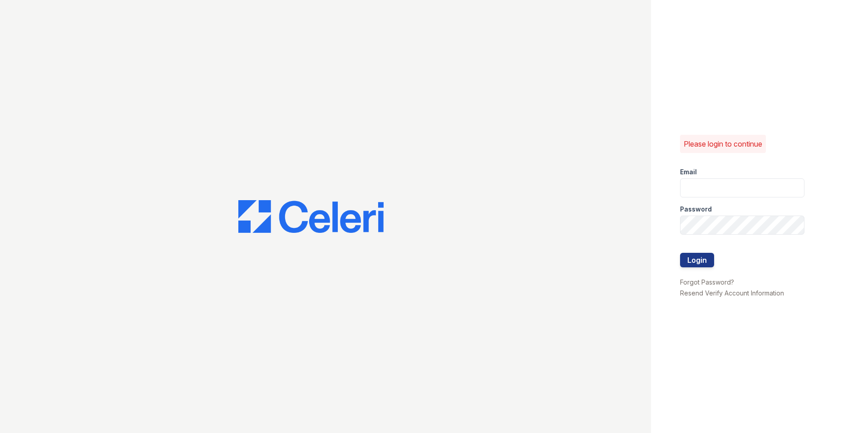  What do you see at coordinates (732, 293) in the screenshot?
I see `a: Resend Verify Account Information` at bounding box center [732, 293].